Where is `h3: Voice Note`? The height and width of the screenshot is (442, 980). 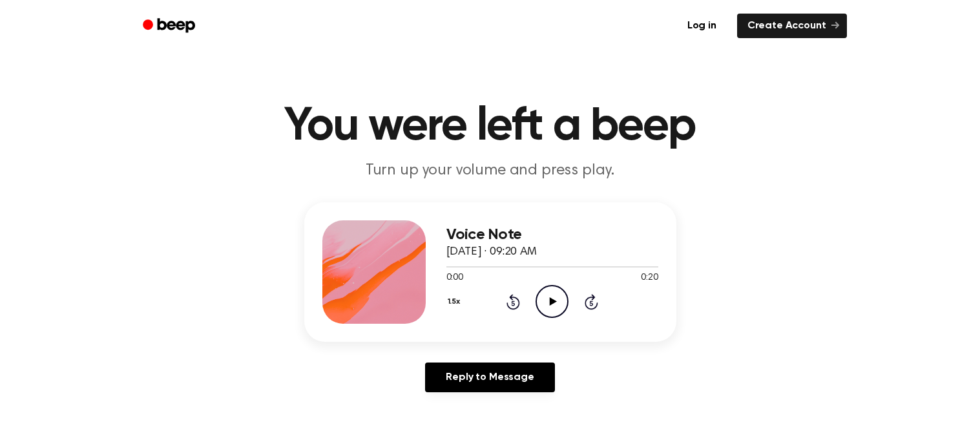
h3: Voice Note is located at coordinates (552, 234).